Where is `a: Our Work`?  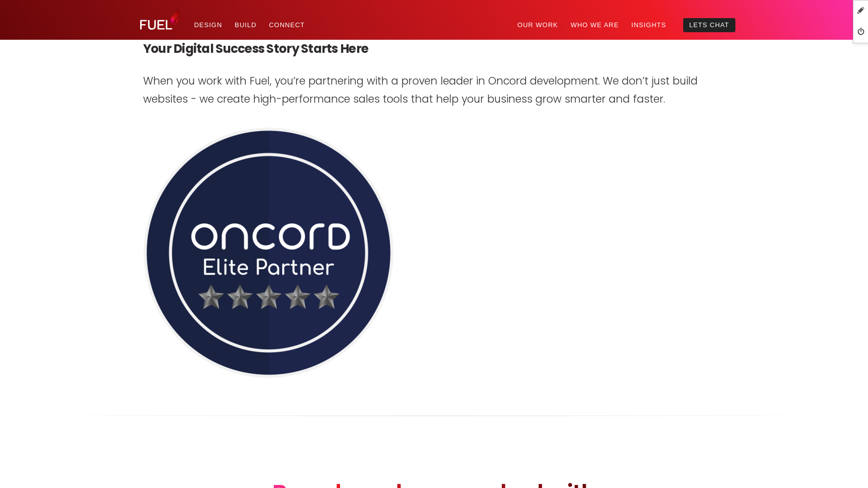
a: Our Work is located at coordinates (538, 25).